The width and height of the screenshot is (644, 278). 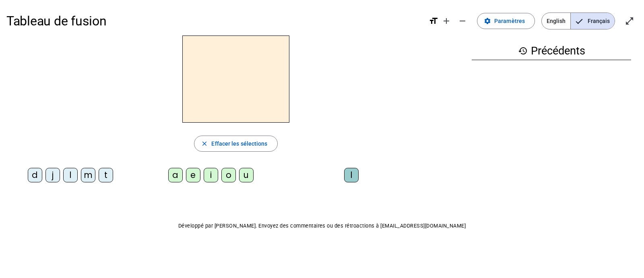 What do you see at coordinates (88, 175) in the screenshot?
I see `div: m` at bounding box center [88, 175].